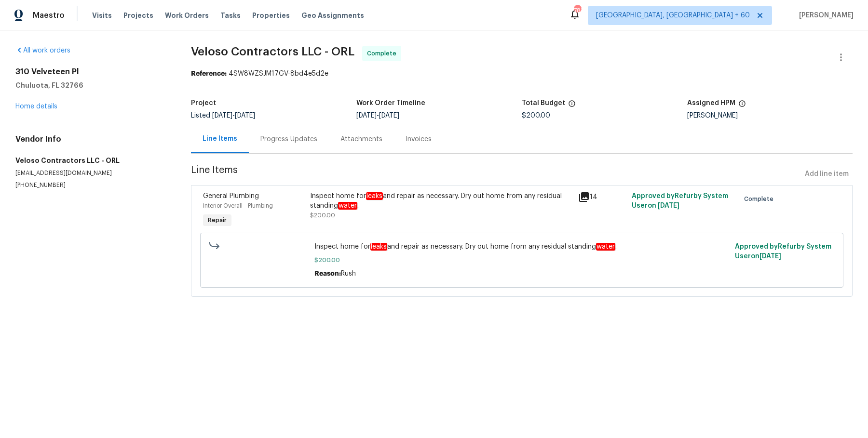 The width and height of the screenshot is (868, 438). What do you see at coordinates (36, 107) in the screenshot?
I see `a: Home details` at bounding box center [36, 107].